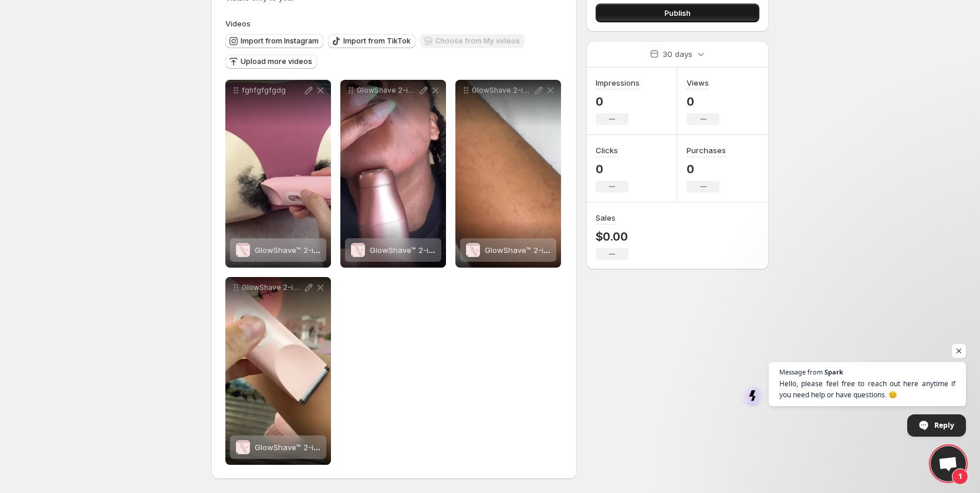 This screenshot has width=980, height=493. I want to click on span: Upload more videos, so click(276, 62).